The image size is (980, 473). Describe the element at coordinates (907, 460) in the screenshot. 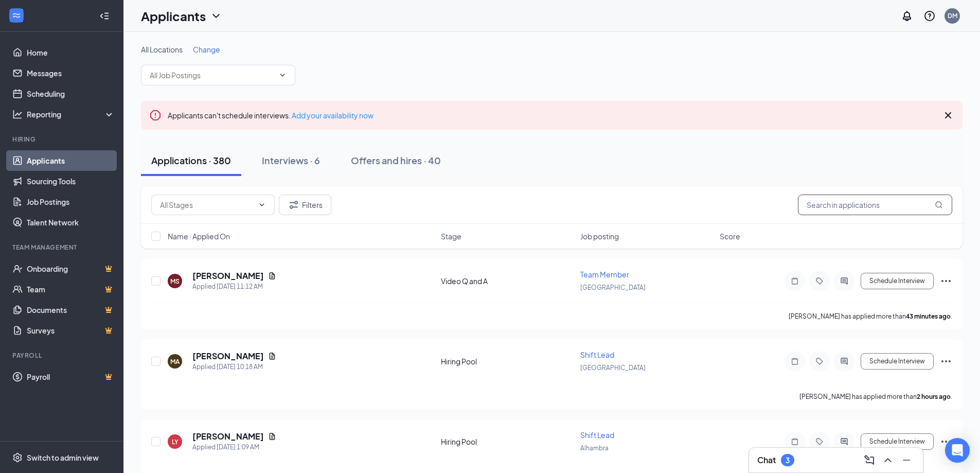

I see `svg: Minimize` at that location.